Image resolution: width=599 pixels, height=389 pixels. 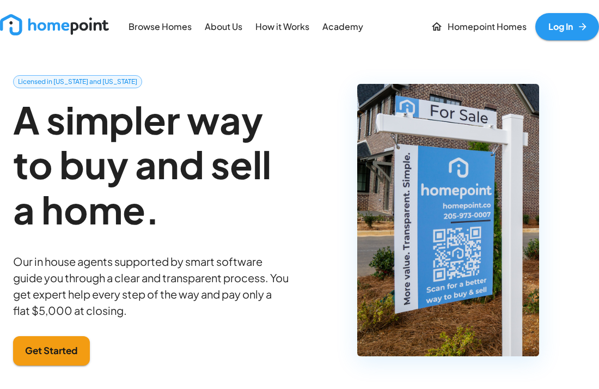 What do you see at coordinates (151, 286) in the screenshot?
I see `p: Our in house agents supported by smart software guide you through a clear and transparent process...` at bounding box center [151, 286].